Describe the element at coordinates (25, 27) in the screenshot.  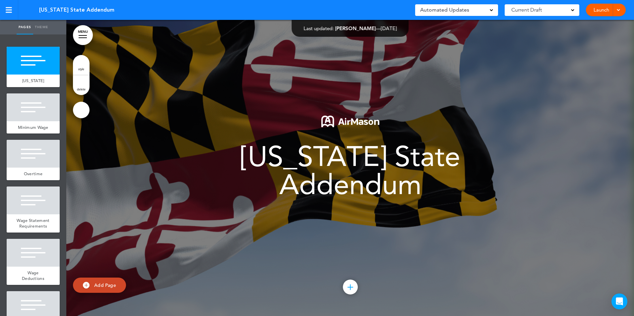
I see `a: Pages` at that location.